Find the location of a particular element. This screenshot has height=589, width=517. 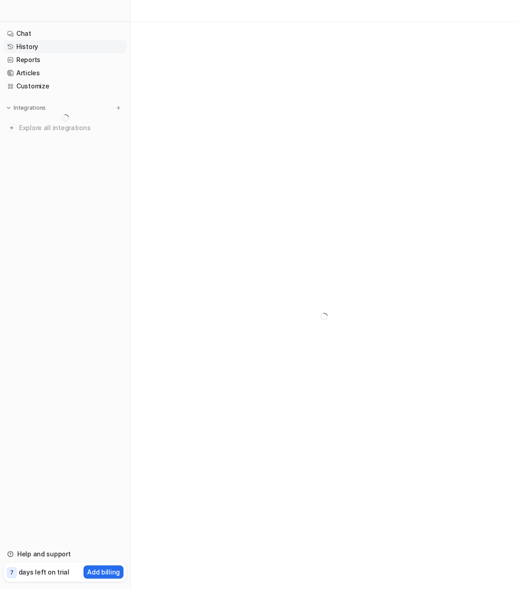

img: explore all integrations is located at coordinates (12, 128).